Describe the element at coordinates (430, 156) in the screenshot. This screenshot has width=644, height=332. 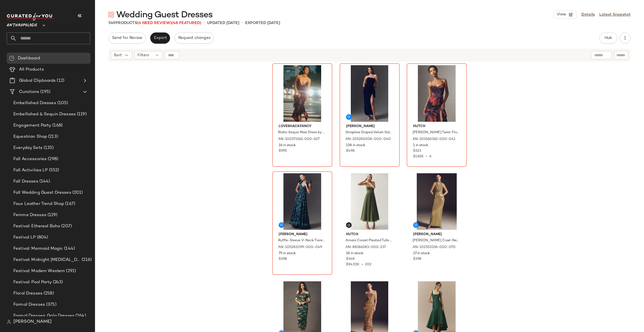
I see `span: 6` at that location.